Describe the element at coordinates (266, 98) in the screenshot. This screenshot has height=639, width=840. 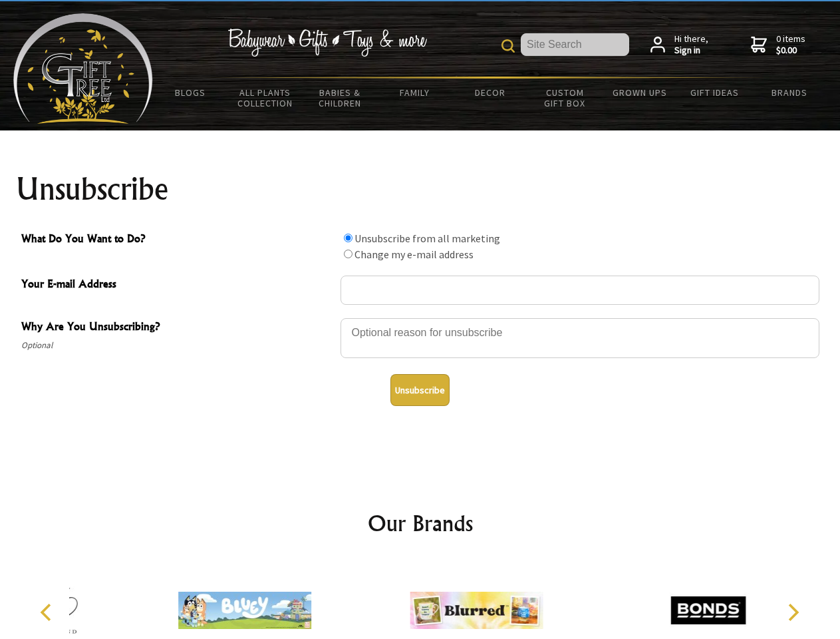
I see `a: All Plants Collection` at that location.